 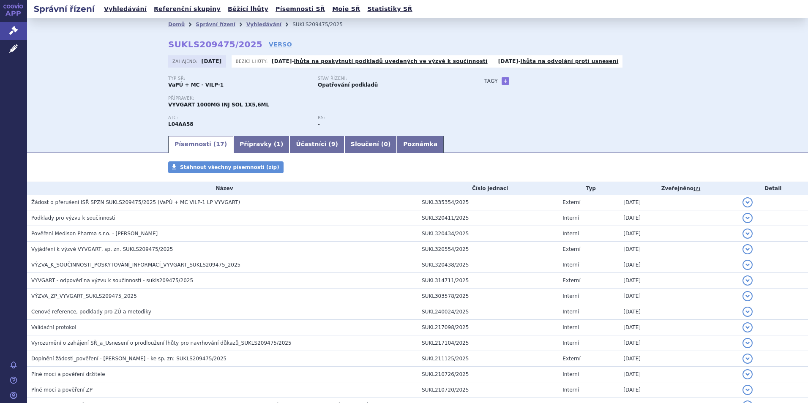 I want to click on span: Zahájeno:, so click(x=185, y=61).